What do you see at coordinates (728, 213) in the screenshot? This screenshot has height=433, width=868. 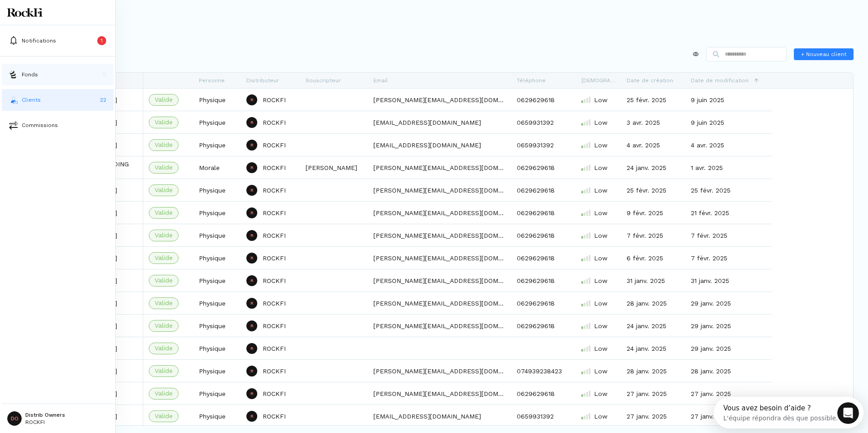 I see `div: 21 févr. 2025` at bounding box center [728, 213].